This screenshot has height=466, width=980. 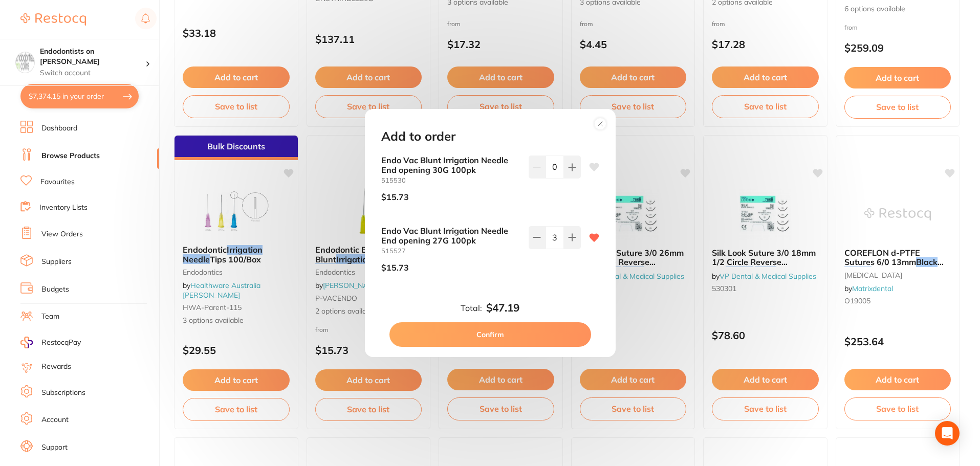 What do you see at coordinates (490, 334) in the screenshot?
I see `button: Confirm` at bounding box center [490, 334].